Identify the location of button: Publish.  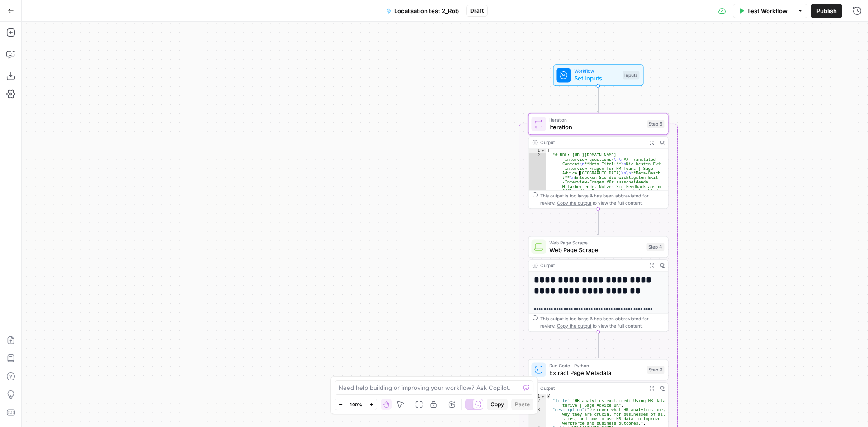
(826, 11).